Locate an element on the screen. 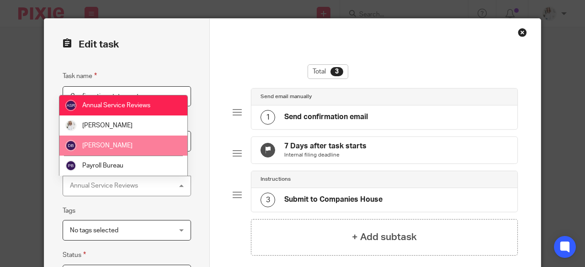 Image resolution: width=585 pixels, height=267 pixels. h4: Instructions is located at coordinates (275, 179).